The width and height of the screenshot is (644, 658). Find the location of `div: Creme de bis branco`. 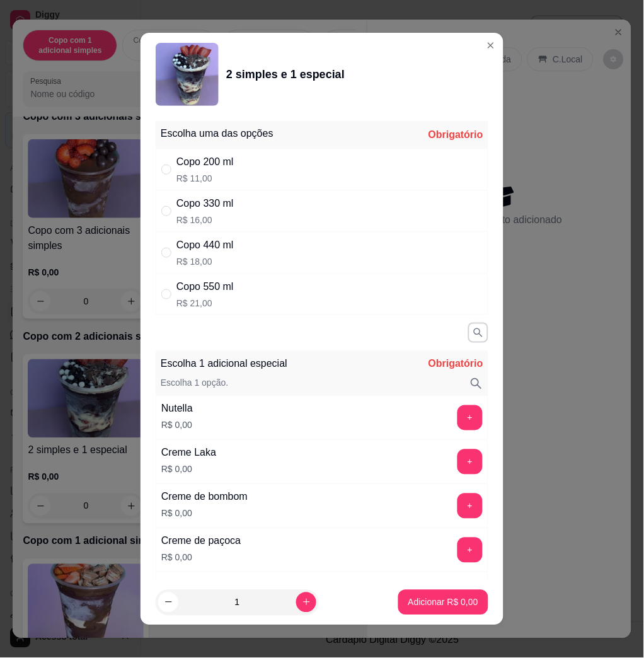

div: Creme de bis branco is located at coordinates (208, 585).